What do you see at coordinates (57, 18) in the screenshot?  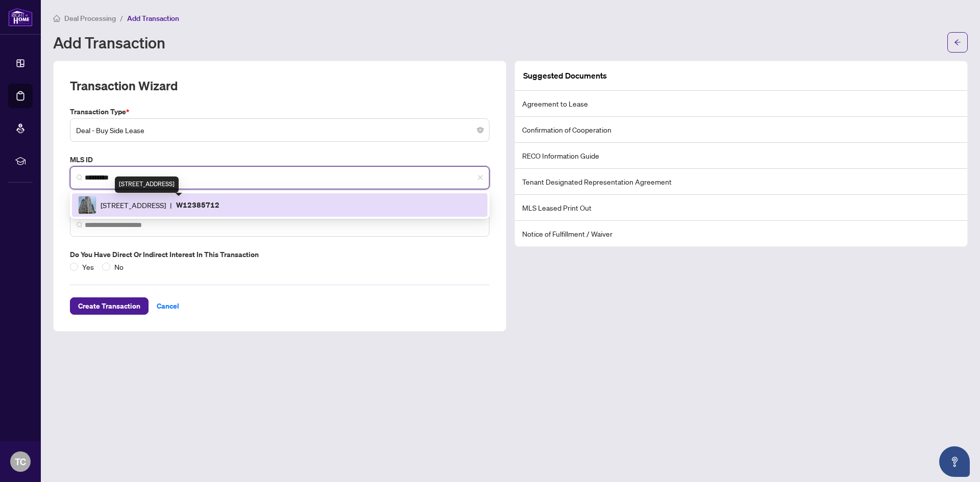 I see `span: home` at bounding box center [57, 18].